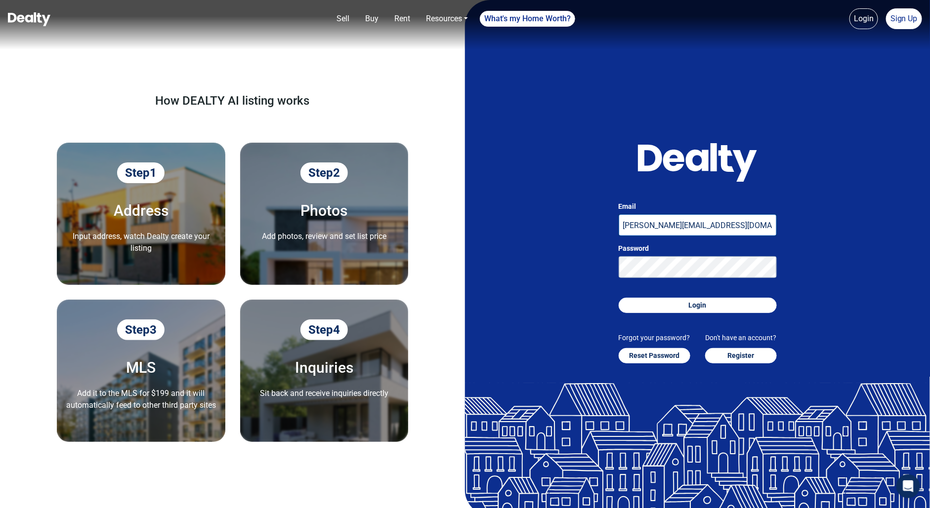 The image size is (930, 508). What do you see at coordinates (324, 237) in the screenshot?
I see `p: Add photos, review and set list price` at bounding box center [324, 237].